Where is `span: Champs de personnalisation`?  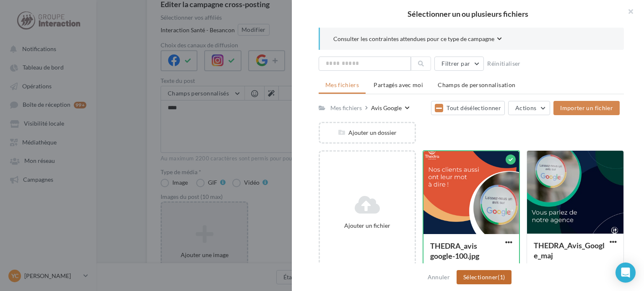
span: Champs de personnalisation is located at coordinates (476, 85).